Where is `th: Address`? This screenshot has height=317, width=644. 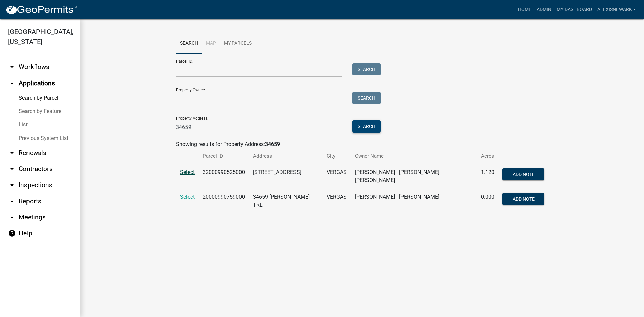 th: Address is located at coordinates (286, 156).